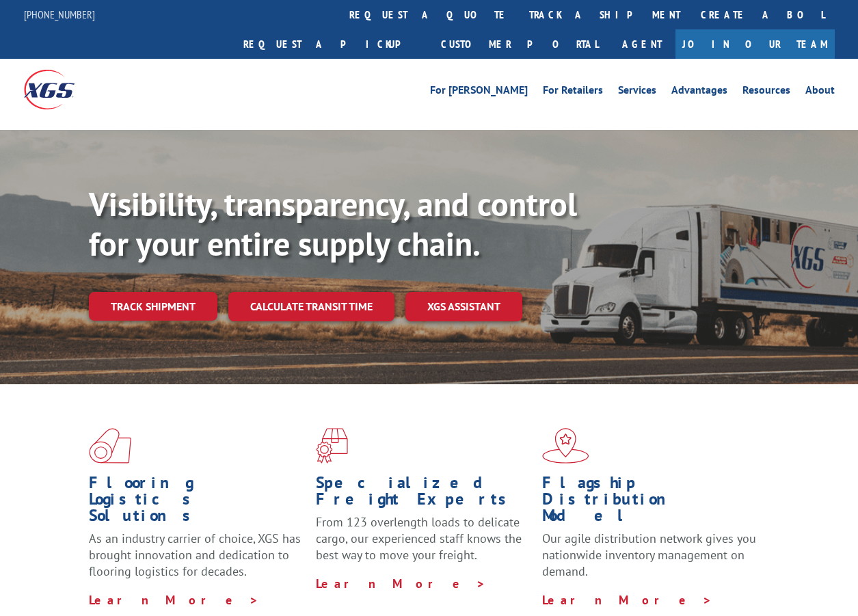 This screenshot has height=616, width=858. What do you see at coordinates (642, 44) in the screenshot?
I see `a: Agent` at bounding box center [642, 44].